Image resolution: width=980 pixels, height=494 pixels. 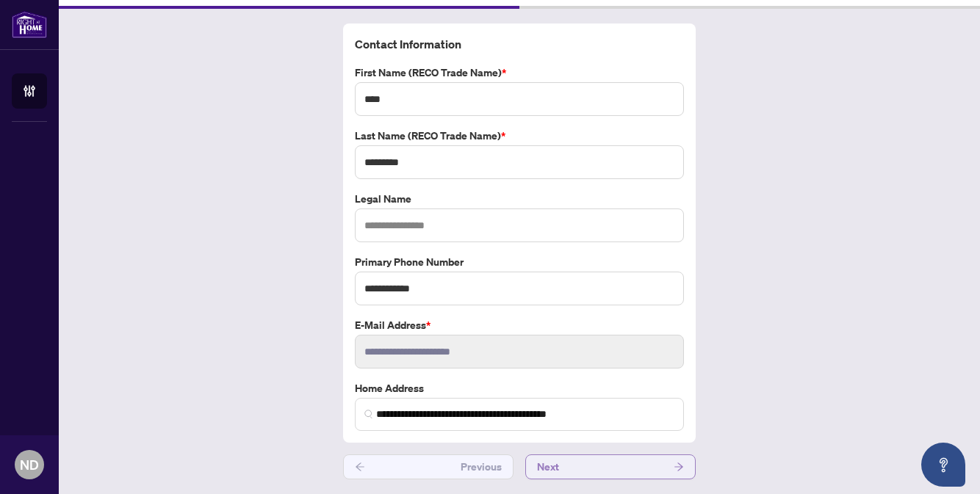 I want to click on button: Open asap, so click(x=943, y=464).